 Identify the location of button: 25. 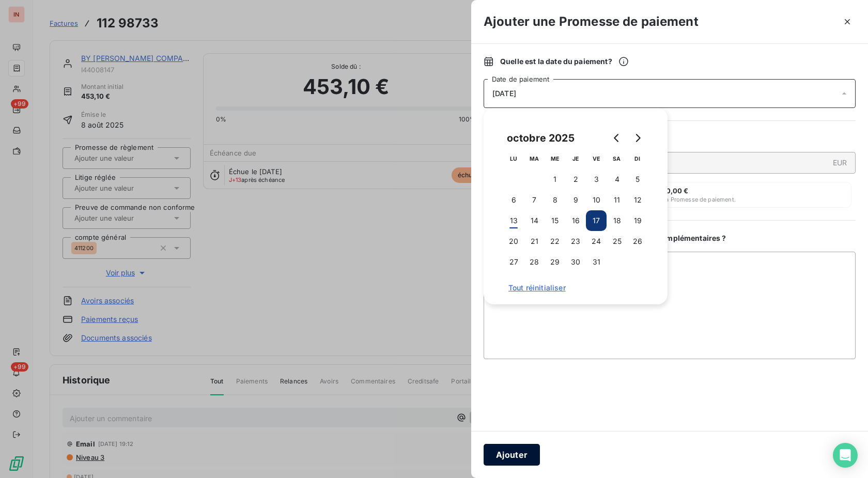
(617, 241).